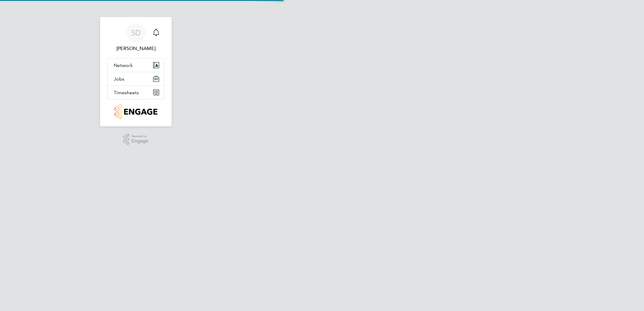  Describe the element at coordinates (136, 93) in the screenshot. I see `button: Timesheets` at that location.